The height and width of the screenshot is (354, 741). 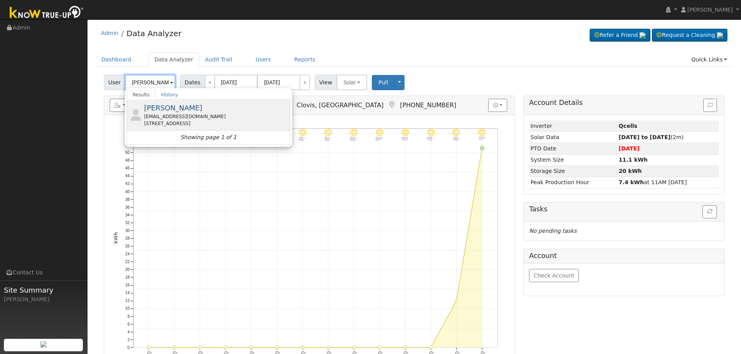 What do you see at coordinates (219, 60) in the screenshot?
I see `a: Audit Trail` at bounding box center [219, 60].